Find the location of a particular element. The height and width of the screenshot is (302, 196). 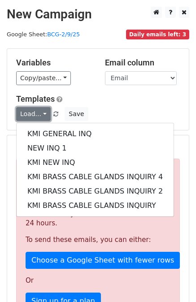

a: NEW INQ 1 is located at coordinates (95, 149).